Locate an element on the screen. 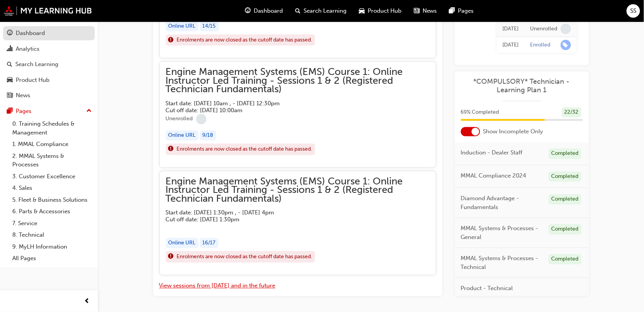 The height and width of the screenshot is (312, 644). button: SS is located at coordinates (633, 11).